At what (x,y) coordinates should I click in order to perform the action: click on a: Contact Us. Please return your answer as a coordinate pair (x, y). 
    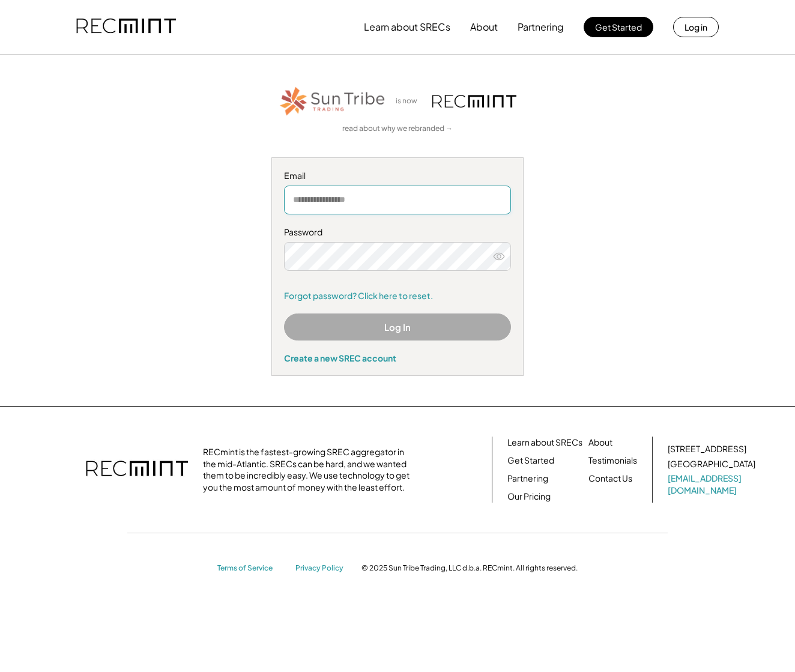
    Looking at the image, I should click on (610, 478).